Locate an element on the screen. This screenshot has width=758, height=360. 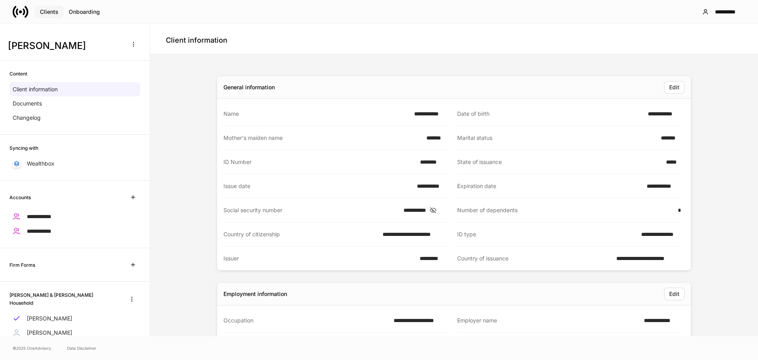
p: Documents is located at coordinates (27, 103).